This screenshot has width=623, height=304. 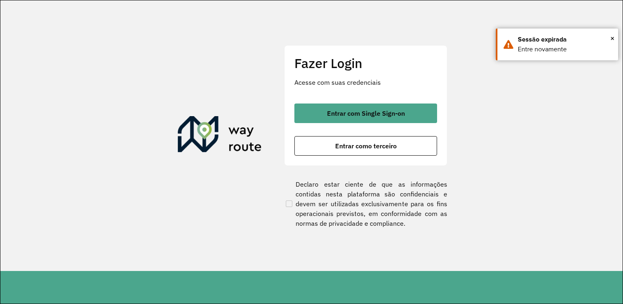 What do you see at coordinates (565, 40) in the screenshot?
I see `div: Sessão expirada` at bounding box center [565, 40].